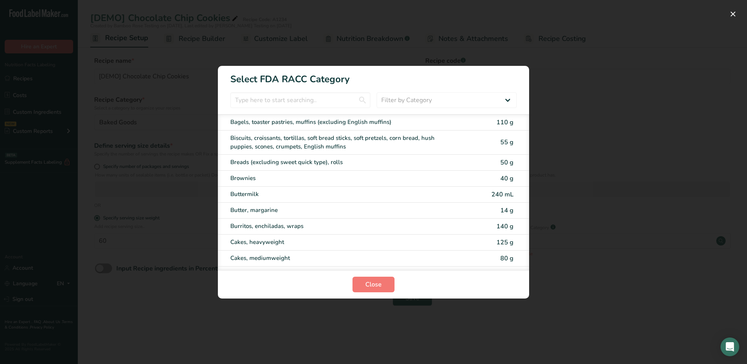 Image resolution: width=747 pixels, height=364 pixels. I want to click on span: 40 g, so click(507, 178).